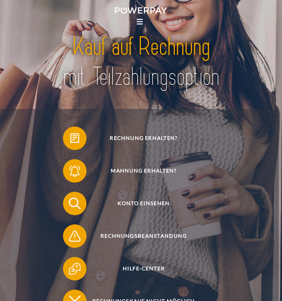 The image size is (282, 301). What do you see at coordinates (139, 171) in the screenshot?
I see `a: Mahnung erhalten?` at bounding box center [139, 171].